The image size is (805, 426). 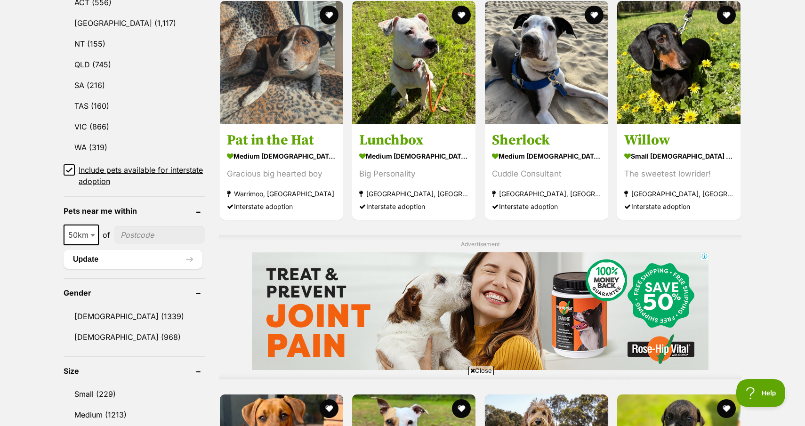 I want to click on a: WA (319), so click(x=134, y=147).